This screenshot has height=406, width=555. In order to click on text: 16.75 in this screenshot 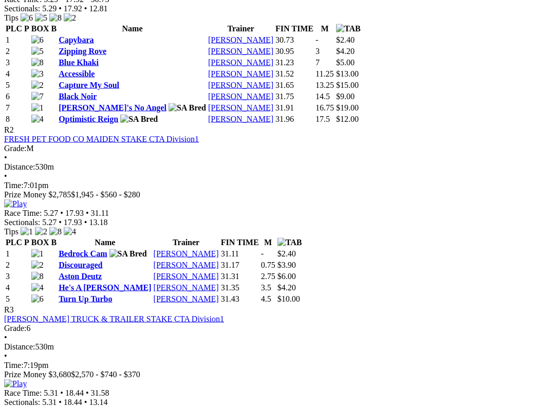, I will do `click(325, 107)`.